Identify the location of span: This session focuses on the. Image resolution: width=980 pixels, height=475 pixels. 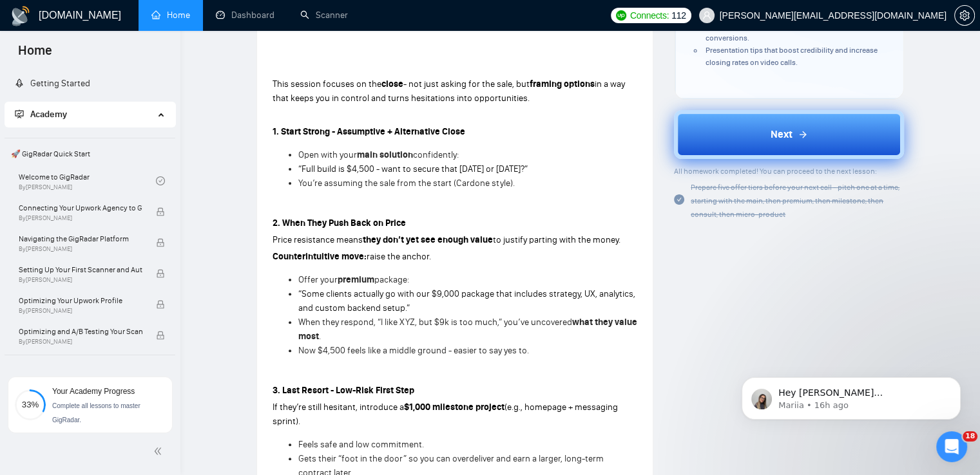
(327, 84).